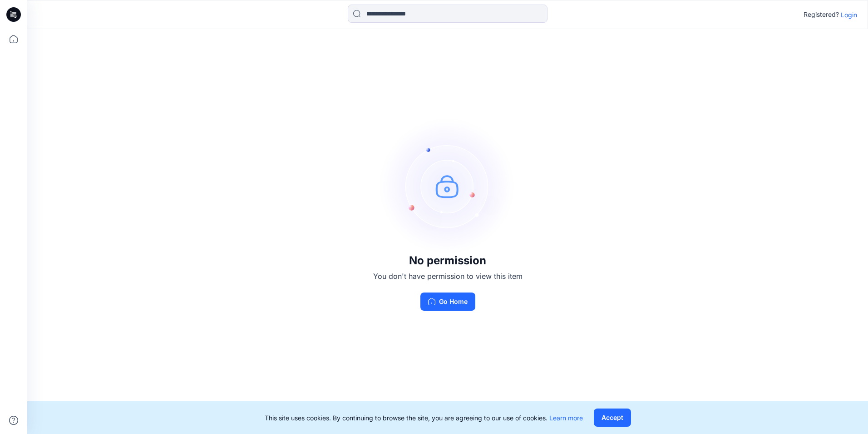 This screenshot has width=868, height=434. What do you see at coordinates (612, 418) in the screenshot?
I see `button: Accept` at bounding box center [612, 418].